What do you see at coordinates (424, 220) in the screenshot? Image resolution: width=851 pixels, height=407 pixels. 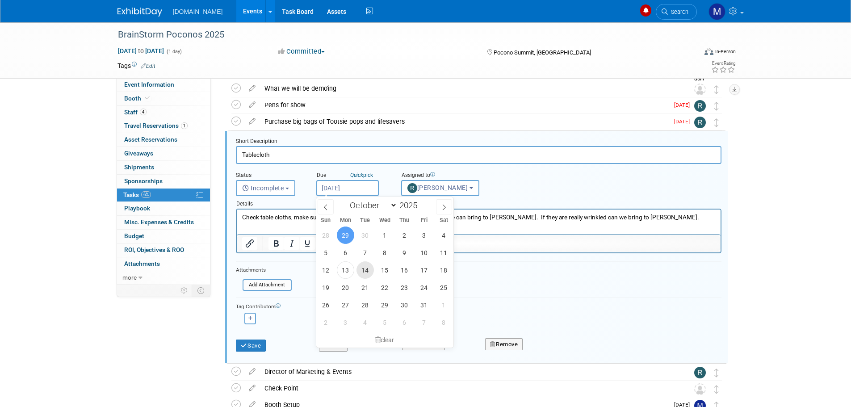 I see `span: Fri` at bounding box center [424, 220].